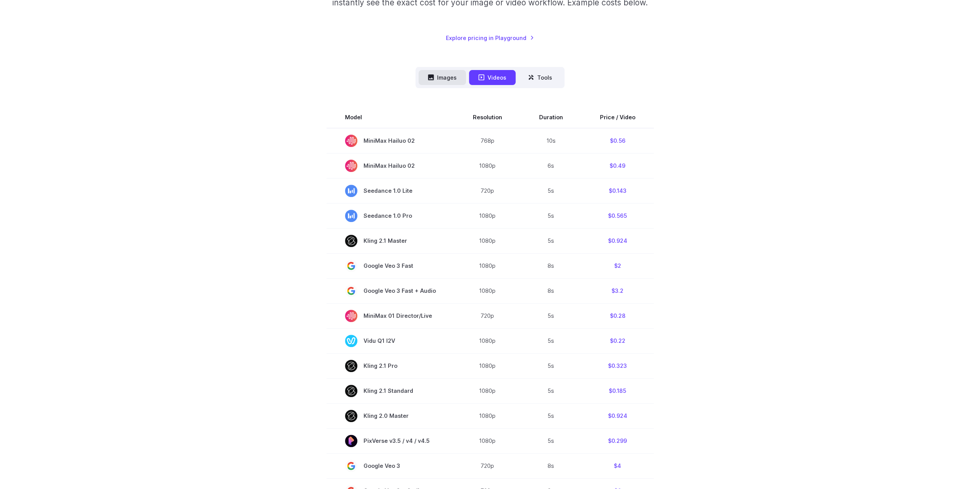 This screenshot has height=489, width=980. What do you see at coordinates (618, 118) in the screenshot?
I see `th: Price / Video` at bounding box center [618, 118].